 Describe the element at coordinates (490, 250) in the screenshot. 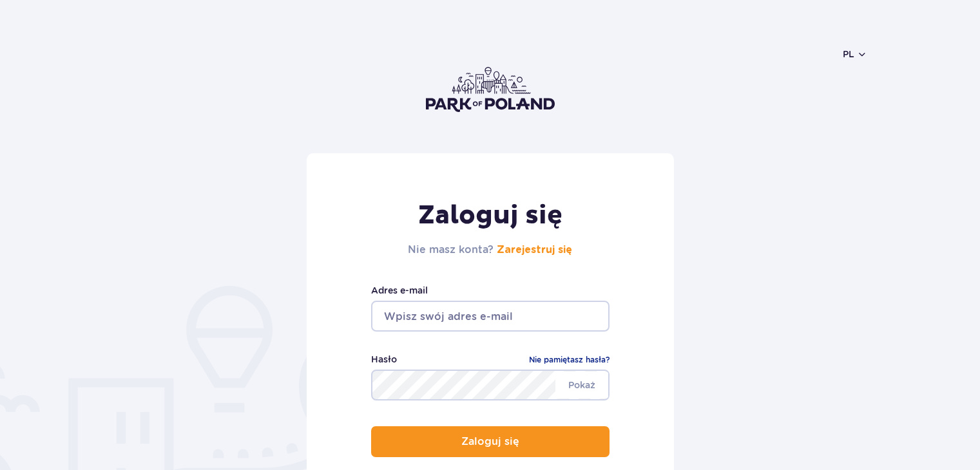

I see `h2: Nie masz konta?` at that location.